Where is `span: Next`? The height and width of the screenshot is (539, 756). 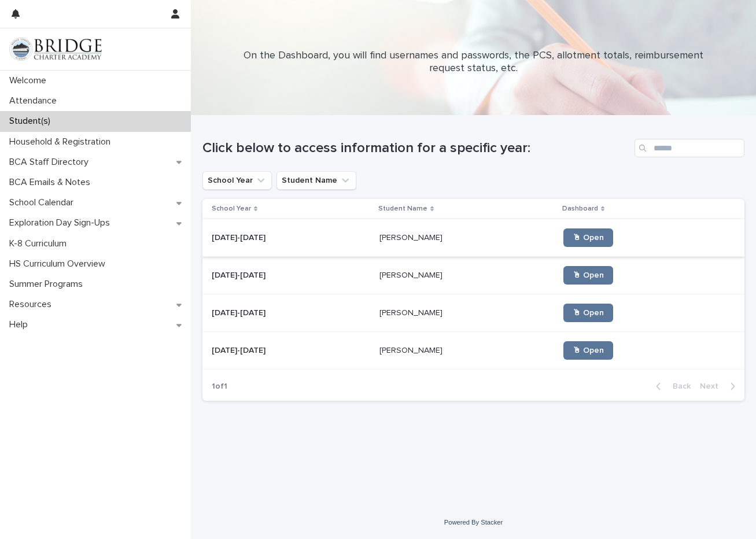
span: Next is located at coordinates (712, 386).